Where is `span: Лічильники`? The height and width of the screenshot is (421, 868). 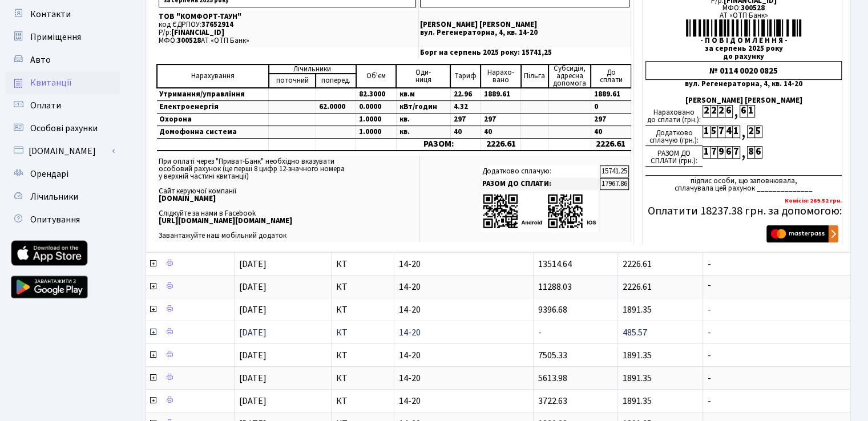
span: Лічильники is located at coordinates (54, 197).